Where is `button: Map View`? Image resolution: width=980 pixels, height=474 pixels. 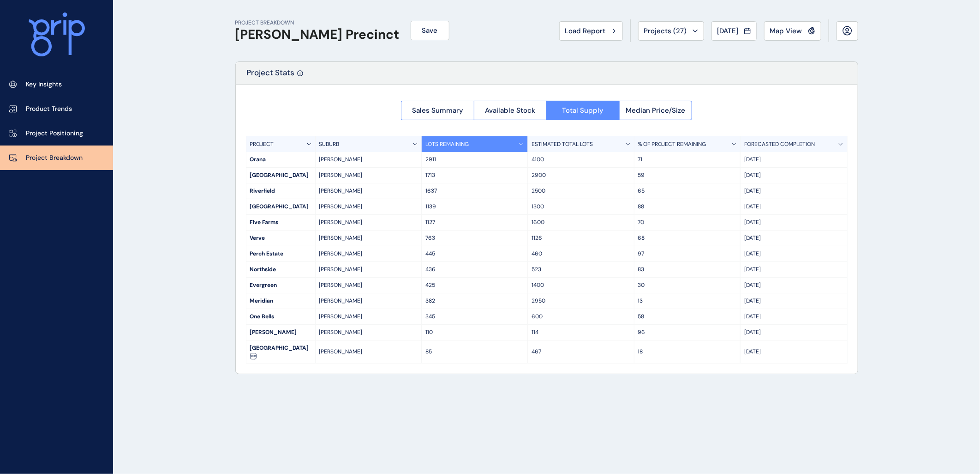 button: Map View is located at coordinates (793, 31).